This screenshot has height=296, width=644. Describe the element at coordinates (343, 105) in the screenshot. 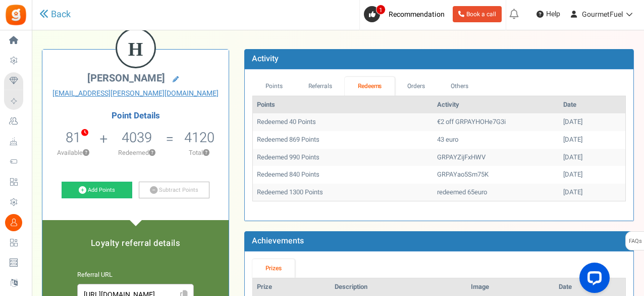

I see `th: Points` at that location.